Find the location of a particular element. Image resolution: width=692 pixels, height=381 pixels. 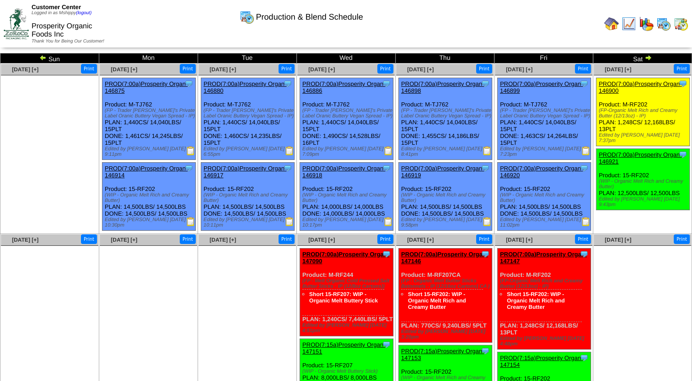

a: PROD(7:00a)Prosperity Organ-147146 is located at coordinates (445, 258).